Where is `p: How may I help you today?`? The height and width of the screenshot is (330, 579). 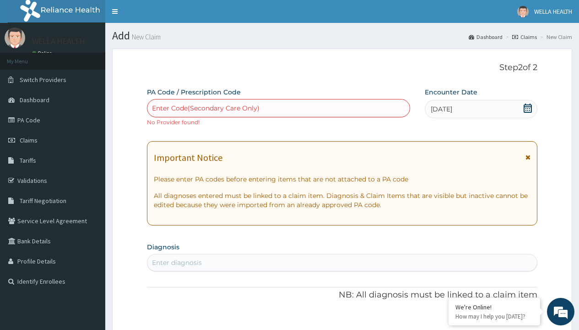
p: How may I help you today? is located at coordinates (495, 316).